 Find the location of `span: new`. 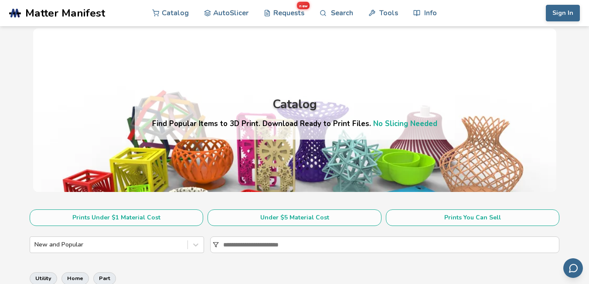

span: new is located at coordinates (303, 5).